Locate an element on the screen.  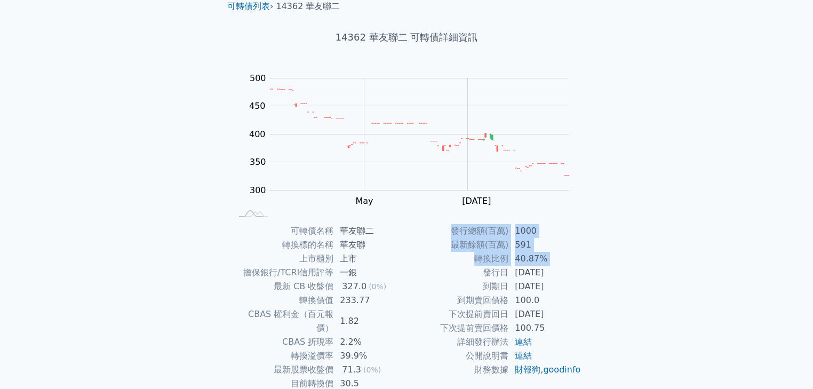
tspan: 450 is located at coordinates (257, 106).